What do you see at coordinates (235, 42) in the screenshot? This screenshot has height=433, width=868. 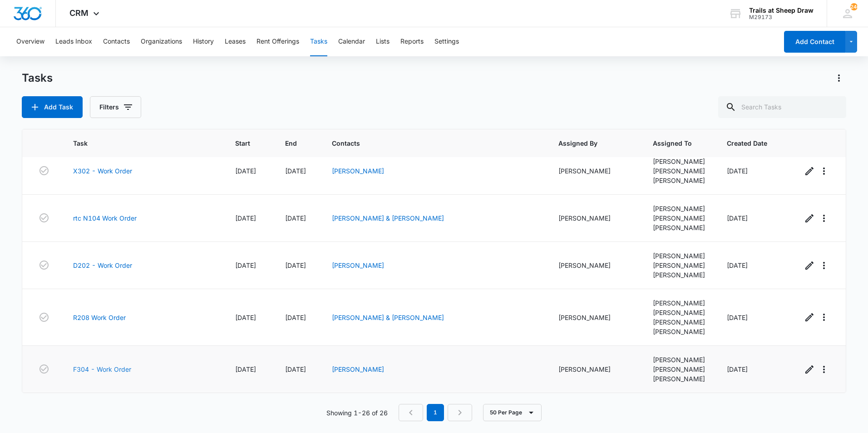 I see `button: Leases` at bounding box center [235, 42].